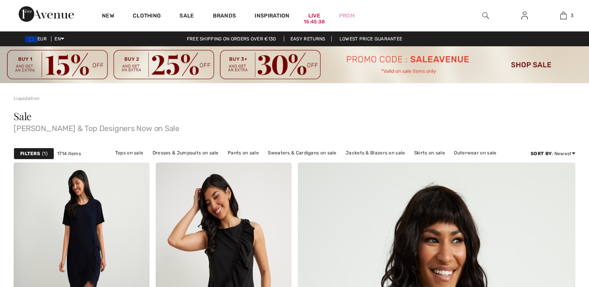 The width and height of the screenshot is (589, 287). Describe the element at coordinates (541, 154) in the screenshot. I see `strong: Sort By` at that location.